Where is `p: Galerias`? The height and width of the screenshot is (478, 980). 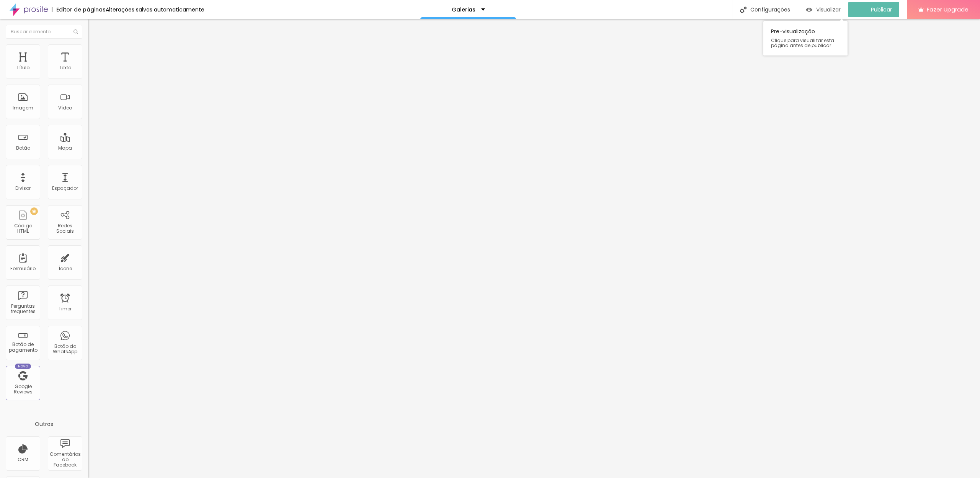 p: Galerias is located at coordinates (464, 10).